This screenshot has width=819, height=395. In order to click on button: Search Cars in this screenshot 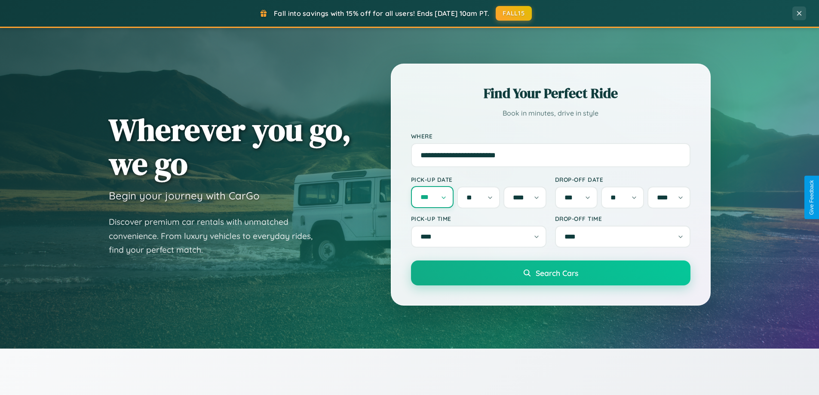, I will do `click(551, 273)`.